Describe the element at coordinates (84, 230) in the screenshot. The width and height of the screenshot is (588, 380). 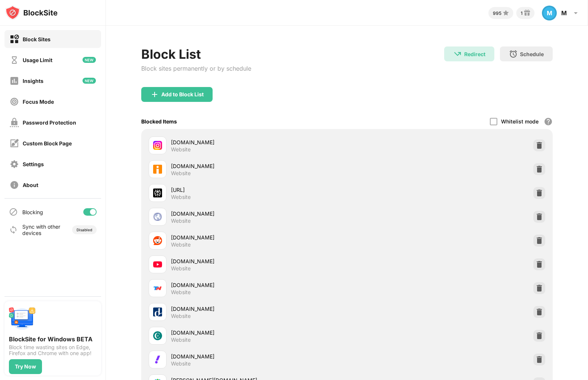
I see `div: Disabled` at that location.